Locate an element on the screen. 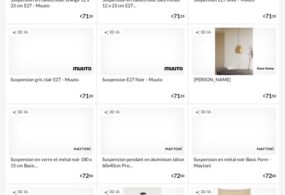  a: Creation icon 3D IA Suspension en verre et métal noir 180 x 15 cm Basic... €7200 is located at coordinates (51, 144).